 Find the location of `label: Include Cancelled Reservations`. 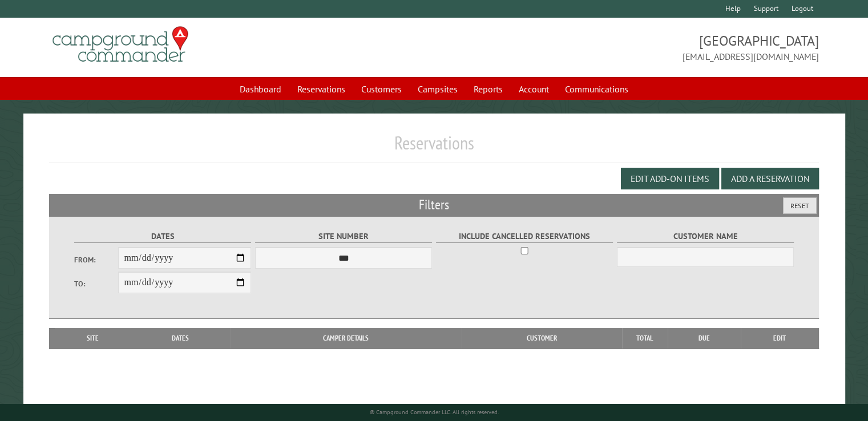

label: Include Cancelled Reservations is located at coordinates (525, 236).